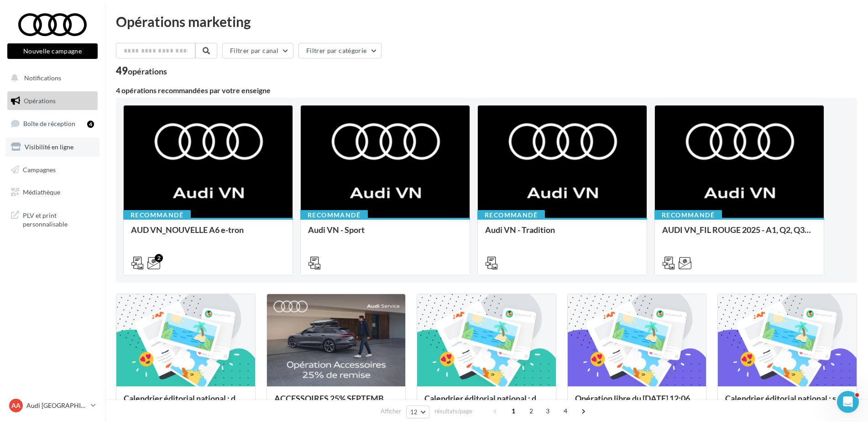 The width and height of the screenshot is (868, 422). I want to click on span: 12, so click(414, 412).